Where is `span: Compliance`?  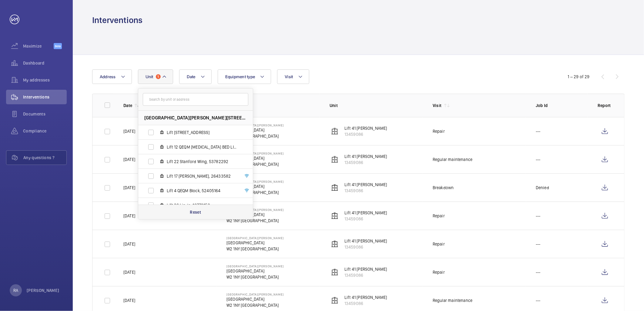 span: Compliance is located at coordinates (45, 131).